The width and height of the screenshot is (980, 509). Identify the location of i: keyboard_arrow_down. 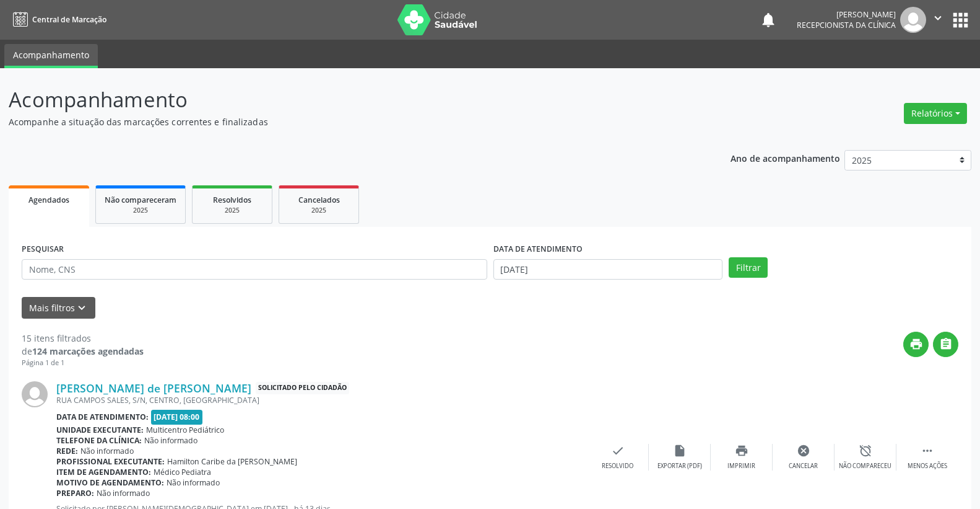
(82, 308).